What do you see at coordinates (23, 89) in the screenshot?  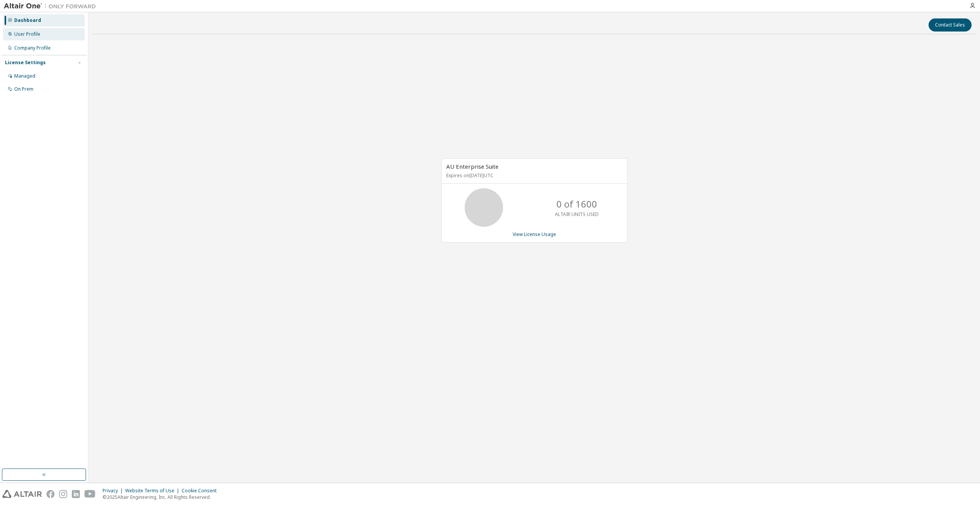 I see `div: On Prem` at bounding box center [23, 89].